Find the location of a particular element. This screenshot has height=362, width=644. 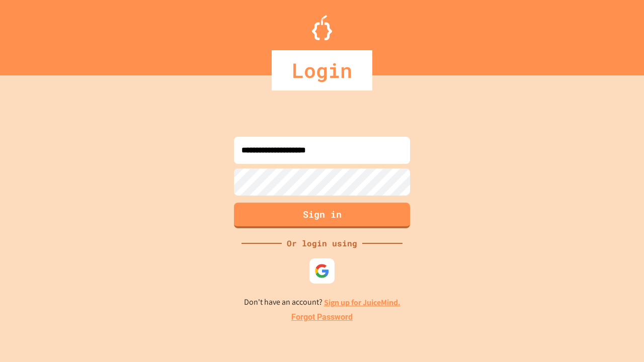

img: Logo.svg is located at coordinates (322, 28).